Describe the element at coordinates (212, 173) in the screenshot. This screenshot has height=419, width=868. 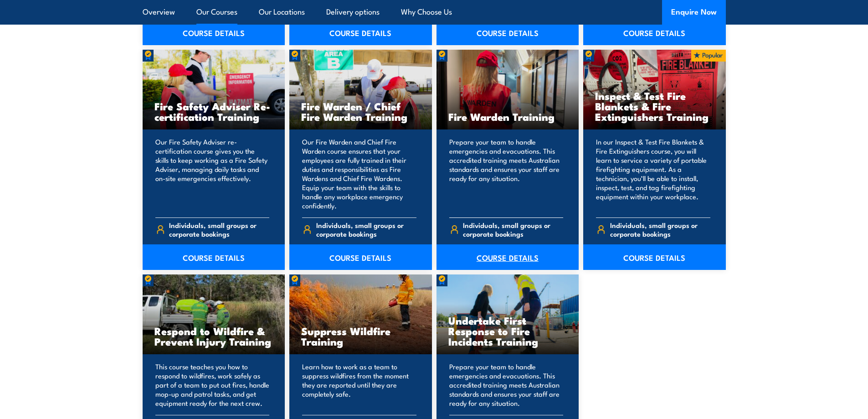
I see `p: Our Fire Safety Adviser re-certification course gives you the skills to keep working as a Fire Sa...` at that location.